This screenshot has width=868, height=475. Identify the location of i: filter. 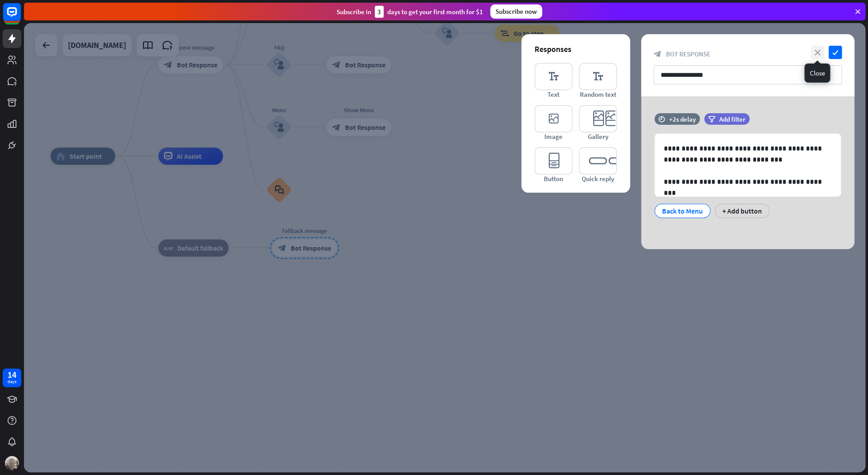
(712, 119).